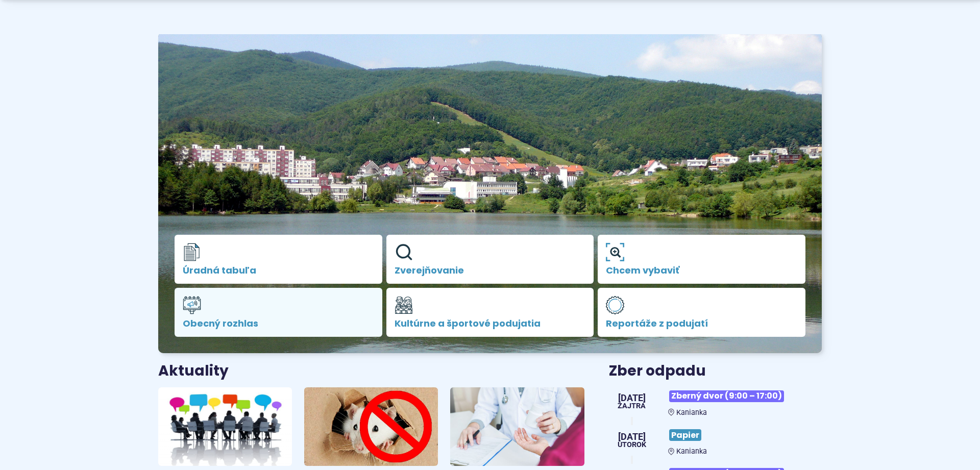 The height and width of the screenshot is (470, 980). I want to click on a: Chcem vybaviť, so click(701, 259).